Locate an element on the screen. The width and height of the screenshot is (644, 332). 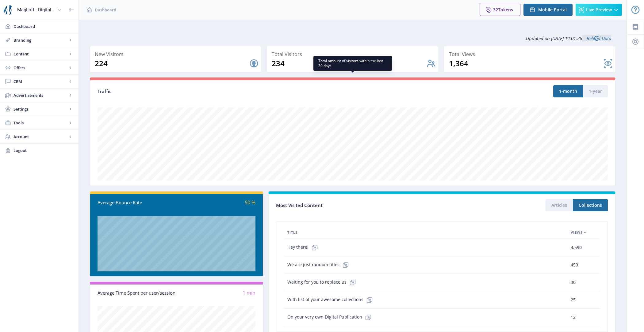
span: Hey there! is located at coordinates (304, 247).